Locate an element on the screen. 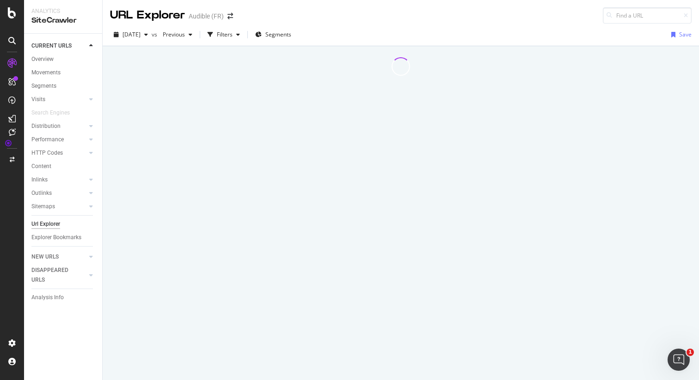 Image resolution: width=699 pixels, height=380 pixels. a: Distribution is located at coordinates (59, 126).